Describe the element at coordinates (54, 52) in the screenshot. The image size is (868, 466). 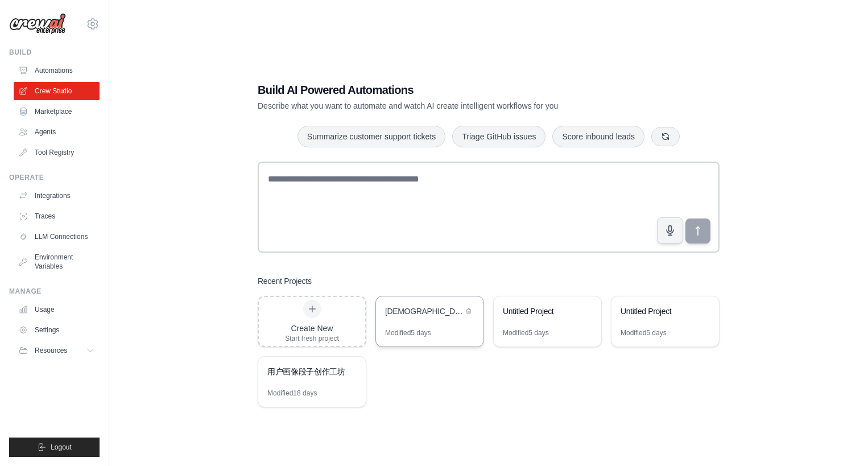
I see `div: Build` at that location.